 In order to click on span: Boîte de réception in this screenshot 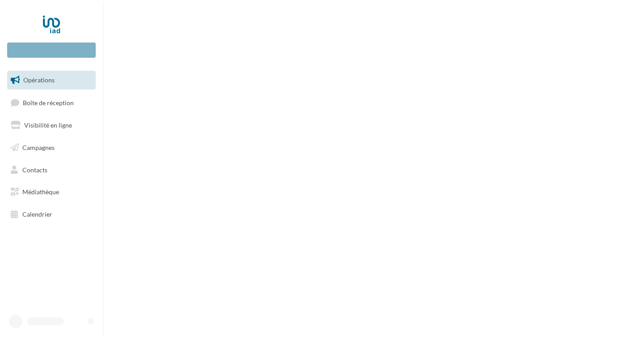, I will do `click(48, 102)`.